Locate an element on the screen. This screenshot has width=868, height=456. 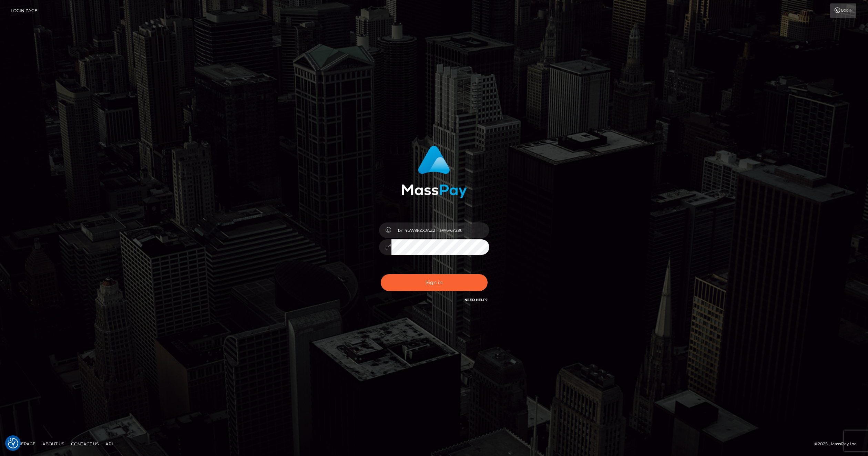
input: Username... is located at coordinates (440, 230).